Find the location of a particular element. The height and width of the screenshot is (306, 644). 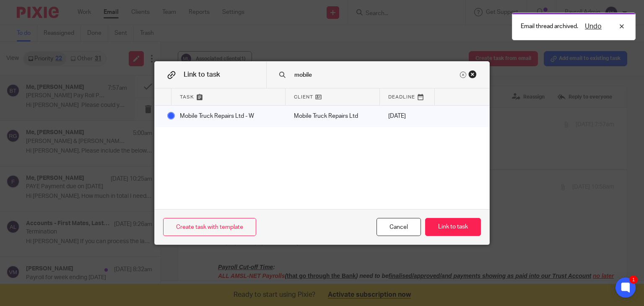

span: and payments showing as paid into our Trust Account is located at coordinates (298, 55).